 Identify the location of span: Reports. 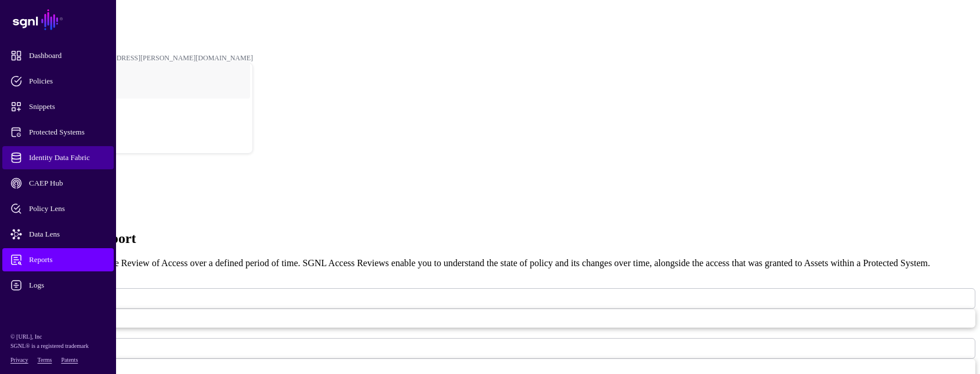
(68, 260).